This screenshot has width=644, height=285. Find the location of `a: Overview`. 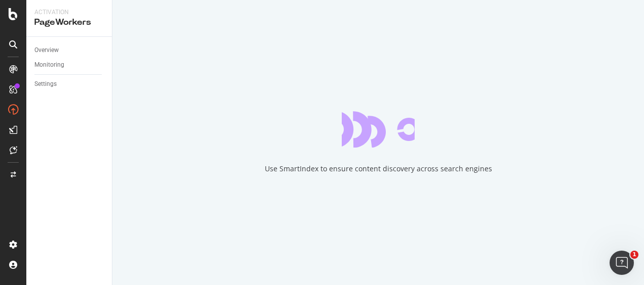

a: Overview is located at coordinates (69, 50).